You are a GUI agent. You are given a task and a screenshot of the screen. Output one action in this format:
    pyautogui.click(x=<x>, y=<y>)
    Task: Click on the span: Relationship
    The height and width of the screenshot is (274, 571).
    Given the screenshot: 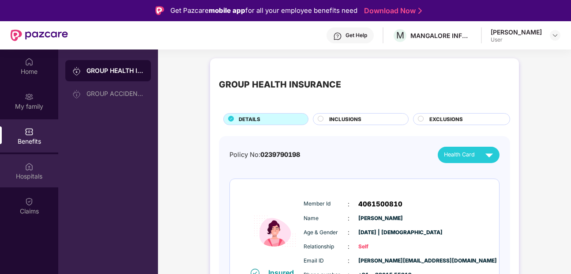 What is the action you would take?
    pyautogui.click(x=326, y=246)
    